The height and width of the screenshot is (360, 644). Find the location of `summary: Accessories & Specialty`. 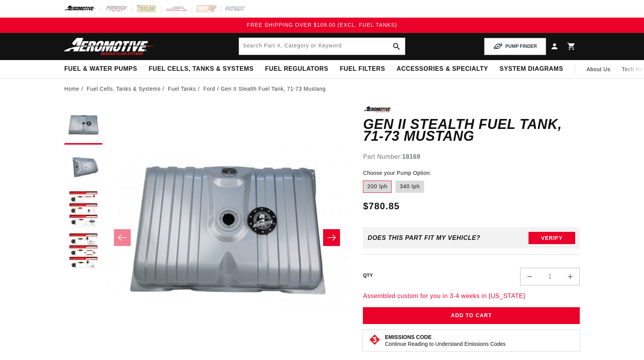

summary: Accessories & Specialty is located at coordinates (442, 69).